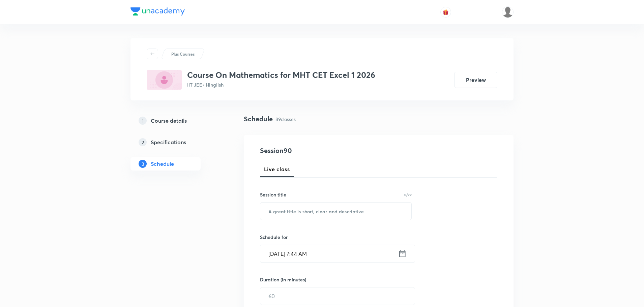  I want to click on p: 89 classes, so click(285, 119).